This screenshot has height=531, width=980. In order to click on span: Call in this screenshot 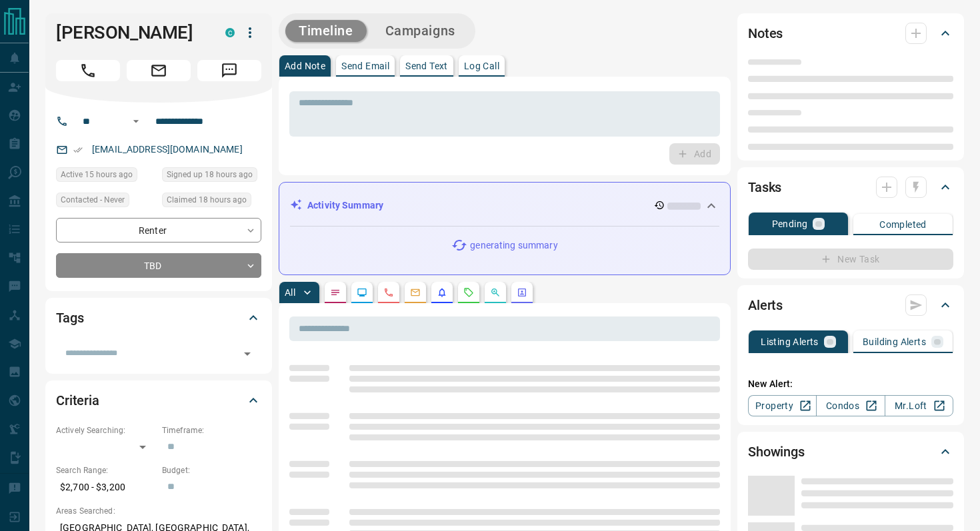, I will do `click(88, 70)`.